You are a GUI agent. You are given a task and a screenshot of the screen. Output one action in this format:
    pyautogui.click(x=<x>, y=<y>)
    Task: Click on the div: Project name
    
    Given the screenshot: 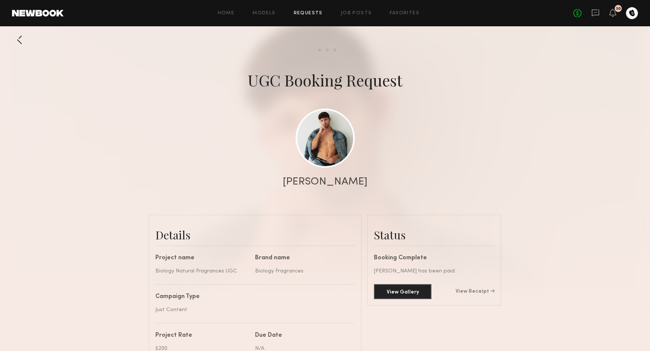 What is the action you would take?
    pyautogui.click(x=202, y=258)
    